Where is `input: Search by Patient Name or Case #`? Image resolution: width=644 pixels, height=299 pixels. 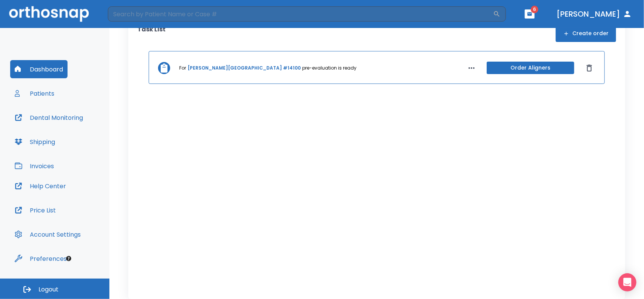
input: Search by Patient Name or Case # is located at coordinates (301, 14).